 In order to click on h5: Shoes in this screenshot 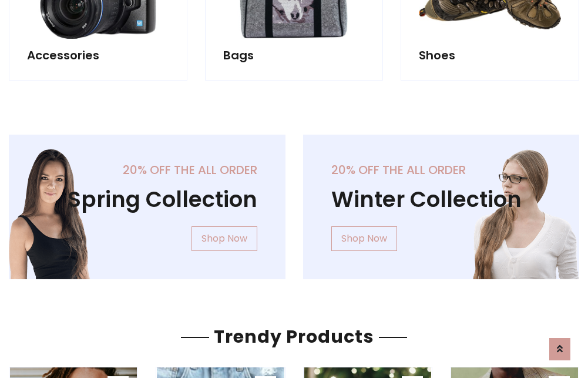, I will do `click(490, 55)`.